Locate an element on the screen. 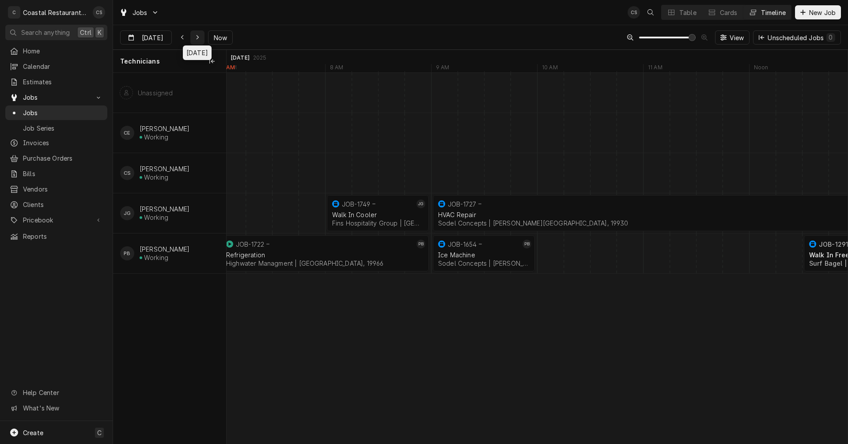 This screenshot has width=848, height=444. span: Home is located at coordinates (63, 51).